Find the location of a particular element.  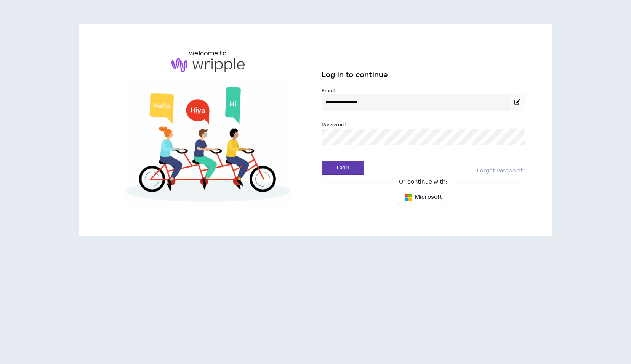

span: Log in to continue is located at coordinates (355, 75).